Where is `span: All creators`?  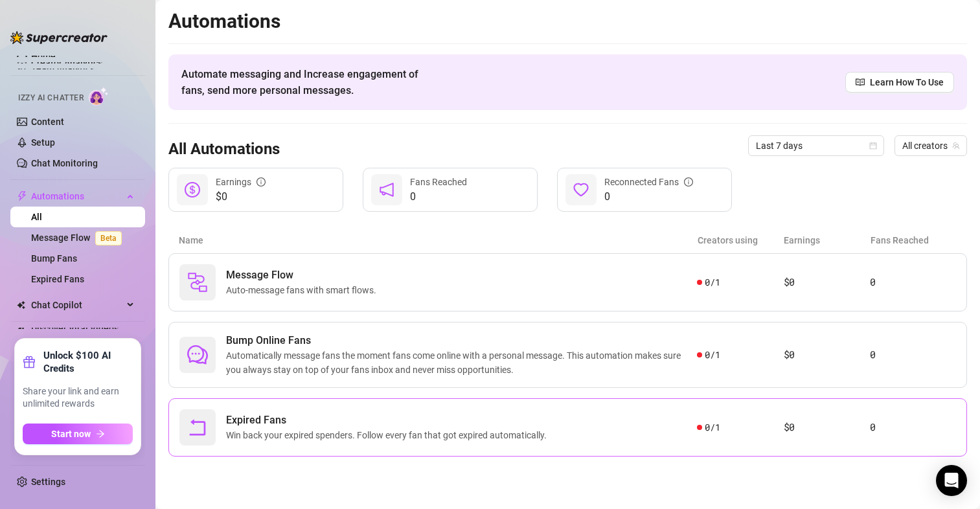 span: All creators is located at coordinates (931, 146).